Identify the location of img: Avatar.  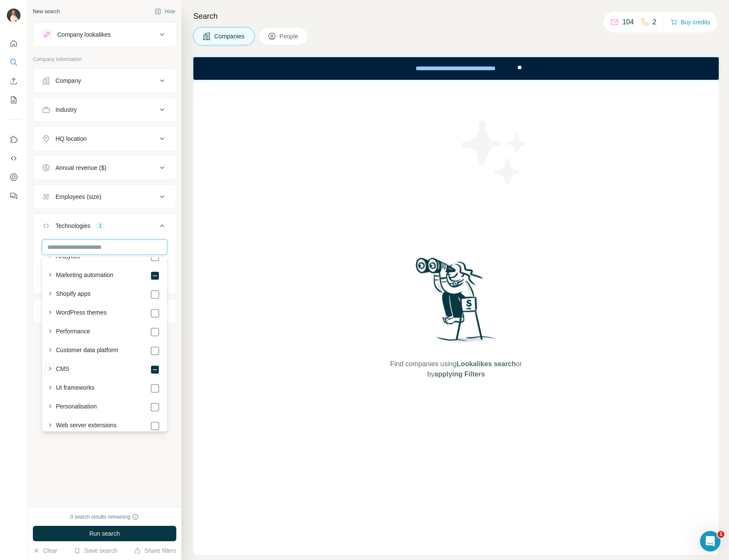
(14, 16).